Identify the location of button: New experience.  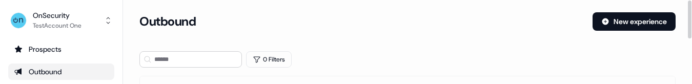
(634, 22).